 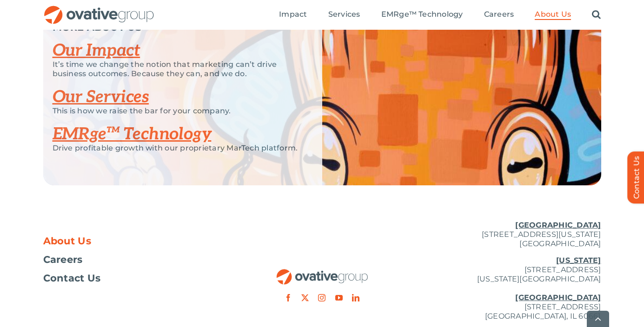 I want to click on p: MORE ABOUT US, so click(x=176, y=27).